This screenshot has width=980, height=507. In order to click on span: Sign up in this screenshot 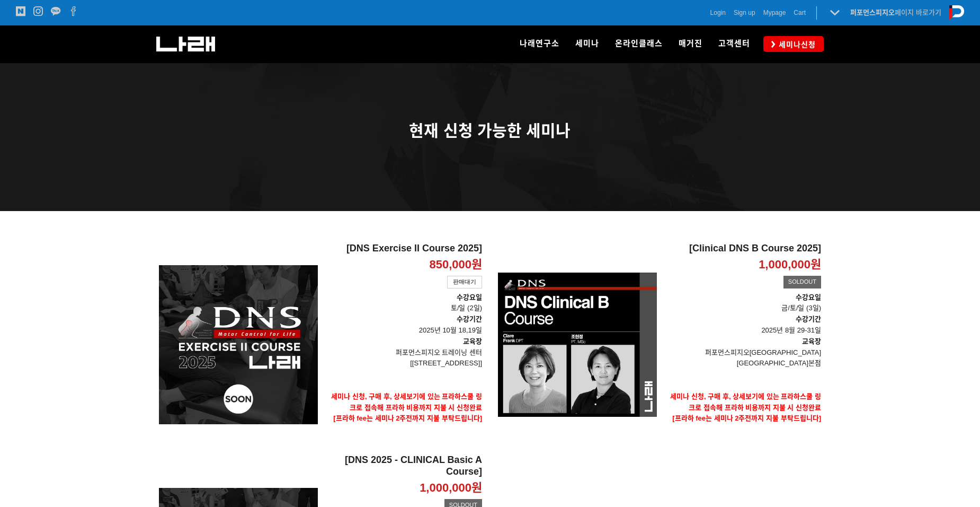, I will do `click(744, 13)`.